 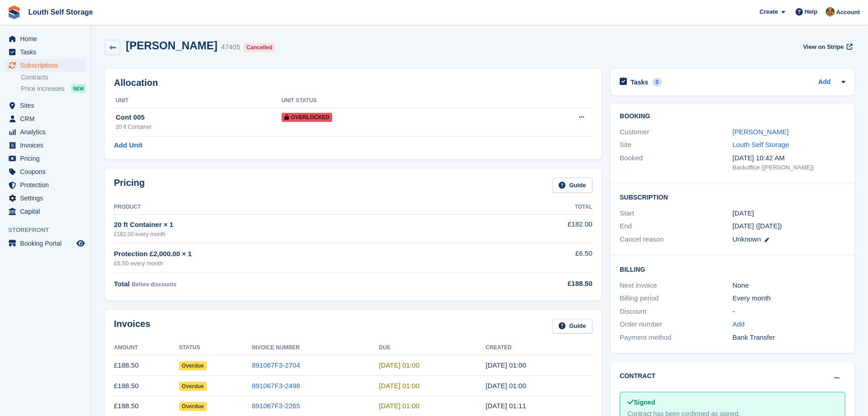 I want to click on th: Invoice Number, so click(x=316, y=348).